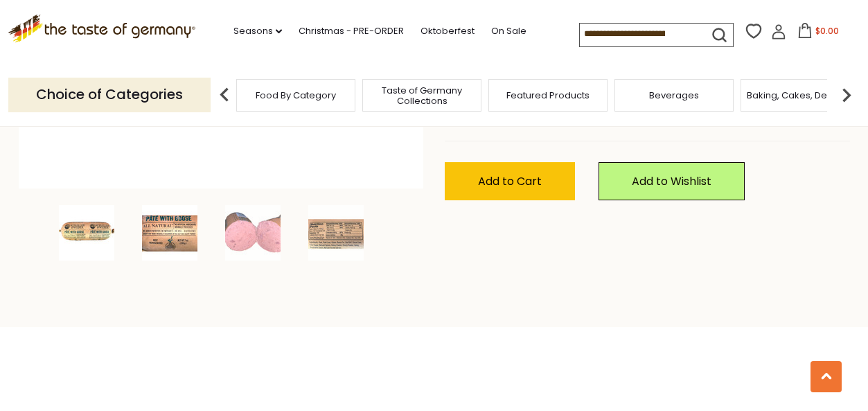 This screenshot has width=868, height=411. I want to click on a: Christmas - PRE-ORDER, so click(352, 31).